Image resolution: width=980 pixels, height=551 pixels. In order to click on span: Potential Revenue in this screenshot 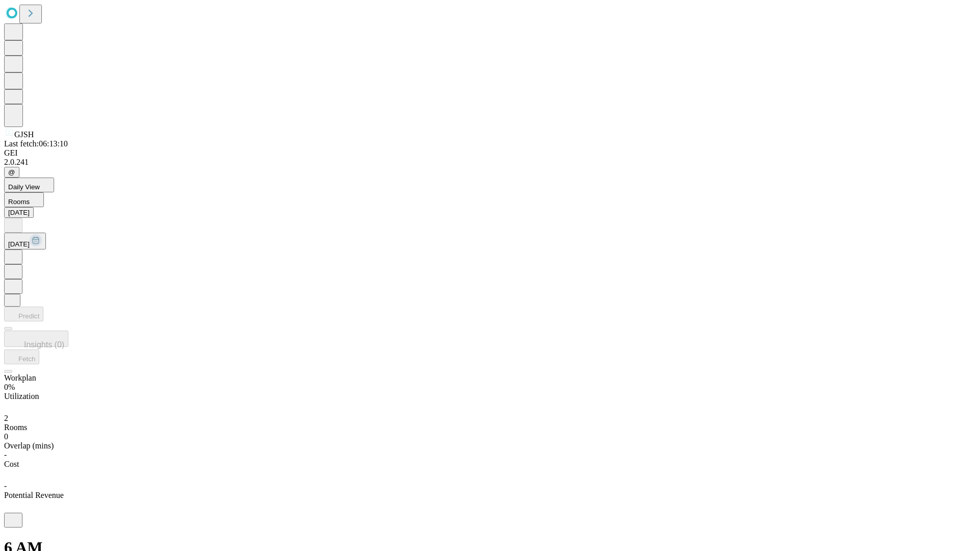, I will do `click(34, 495)`.